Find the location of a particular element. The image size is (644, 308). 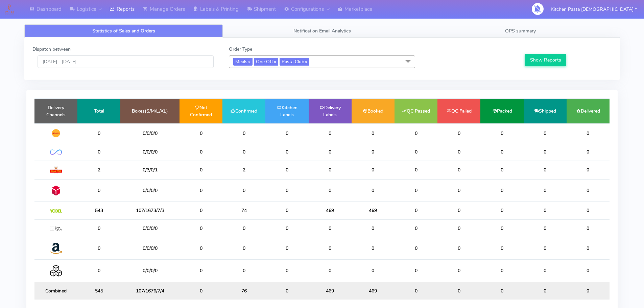

span: Statistics of Sales and Orders is located at coordinates (124, 31).